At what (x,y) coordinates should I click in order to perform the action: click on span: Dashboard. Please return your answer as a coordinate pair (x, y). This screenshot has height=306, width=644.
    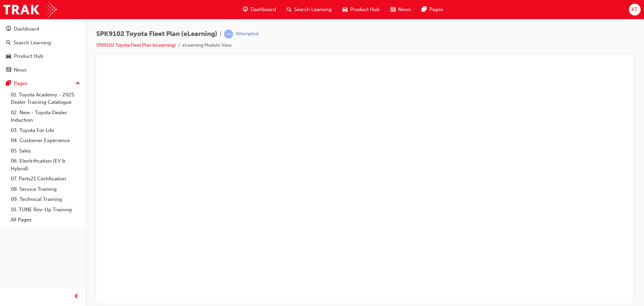
    Looking at the image, I should click on (263, 10).